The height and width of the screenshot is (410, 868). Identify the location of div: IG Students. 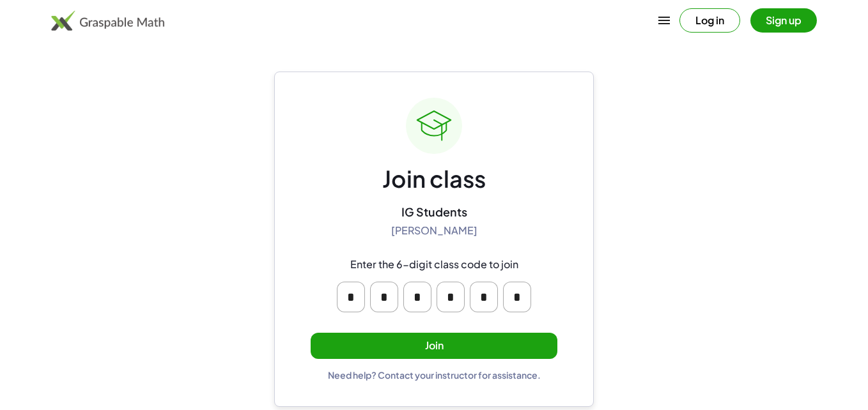
(434, 212).